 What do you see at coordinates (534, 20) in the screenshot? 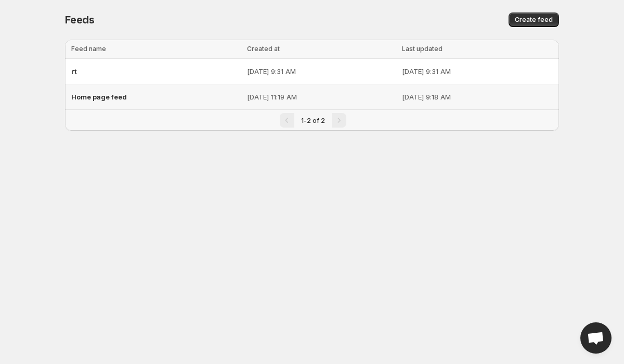
I see `span: Create feed` at bounding box center [534, 20].